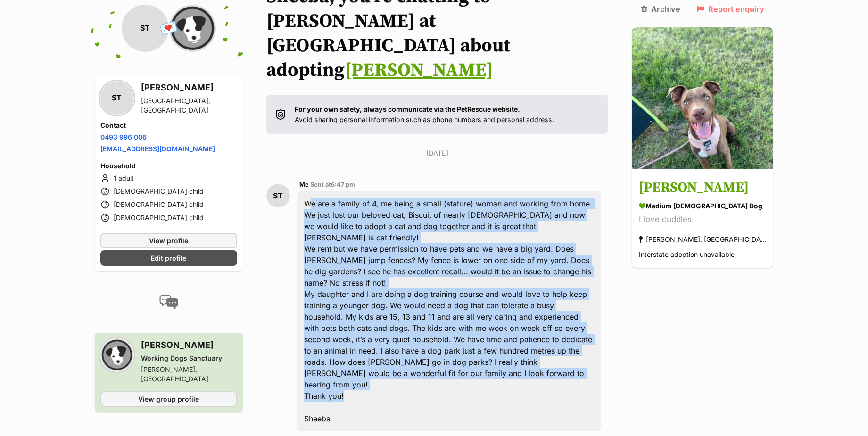  Describe the element at coordinates (304, 184) in the screenshot. I see `span: Me` at that location.